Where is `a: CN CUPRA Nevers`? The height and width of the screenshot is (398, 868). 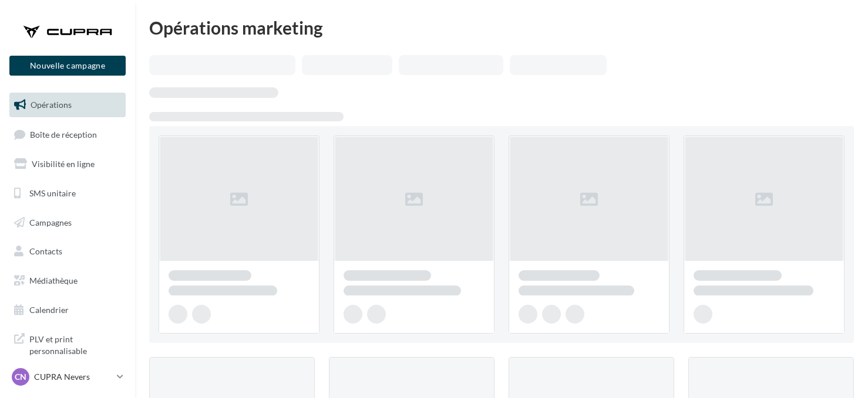 a: CN CUPRA Nevers is located at coordinates (67, 377).